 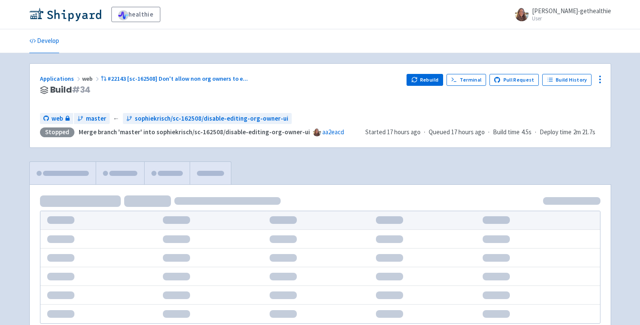 I want to click on a: healthie, so click(x=136, y=14).